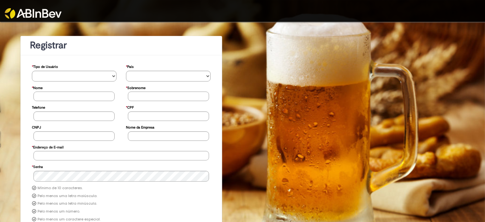 This screenshot has height=222, width=485. Describe the element at coordinates (130, 66) in the screenshot. I see `label: País` at that location.